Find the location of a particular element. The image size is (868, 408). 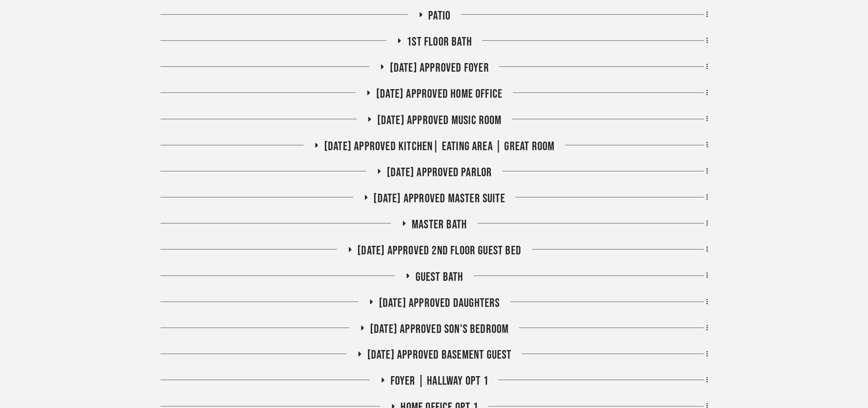

span: Guest Bath is located at coordinates (439, 277).